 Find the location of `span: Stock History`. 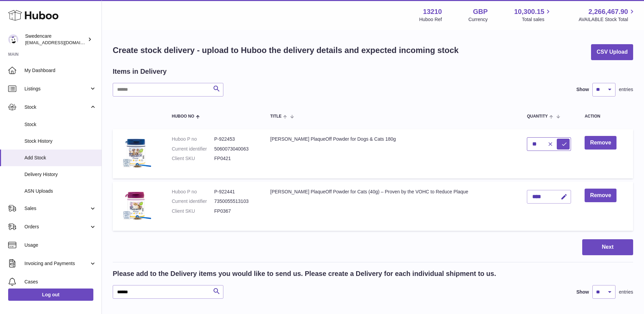

span: Stock History is located at coordinates (61, 141).